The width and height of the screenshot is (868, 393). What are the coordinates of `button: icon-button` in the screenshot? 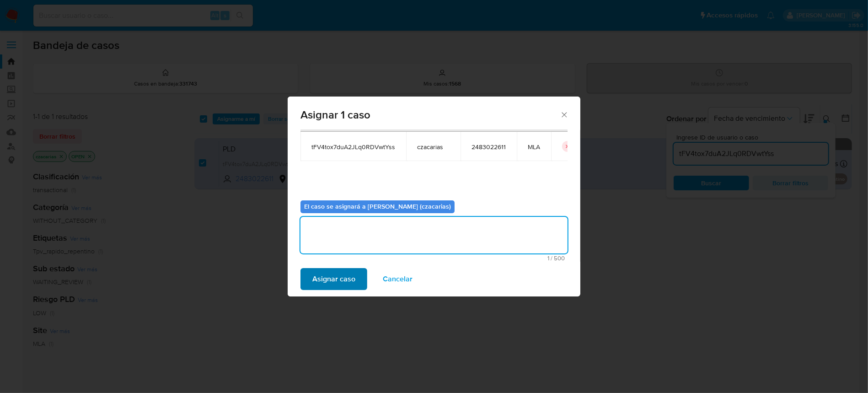 It's located at (567, 147).